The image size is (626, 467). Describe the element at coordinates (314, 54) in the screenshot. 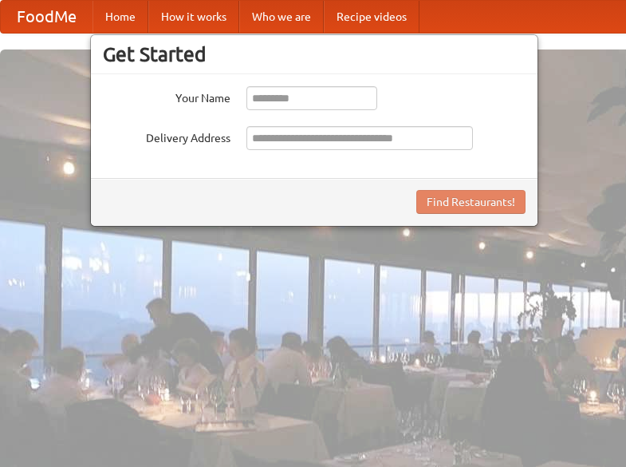

I see `h3: Get Started` at that location.